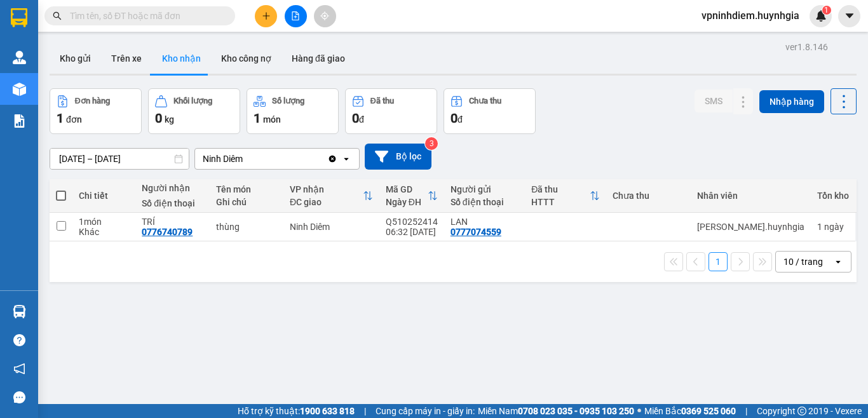 Image resolution: width=868 pixels, height=418 pixels. Describe the element at coordinates (412, 222) in the screenshot. I see `div: Q510252414` at that location.